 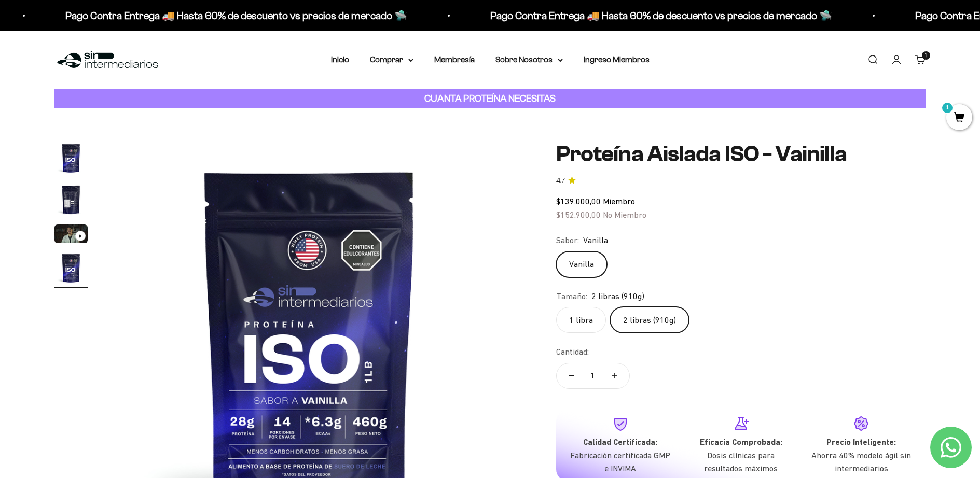 What do you see at coordinates (959, 119) in the screenshot?
I see `a: 1` at bounding box center [959, 119].